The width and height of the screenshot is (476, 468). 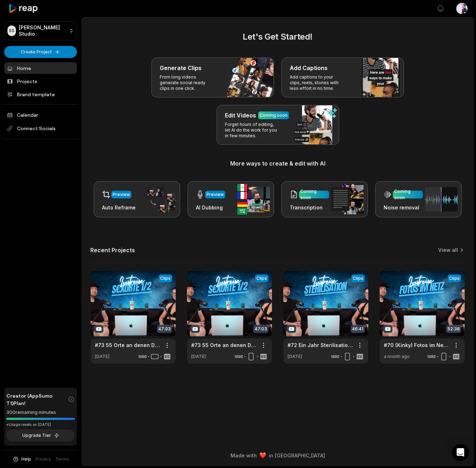 What do you see at coordinates (347, 199) in the screenshot?
I see `img: transcription.png` at bounding box center [347, 199].